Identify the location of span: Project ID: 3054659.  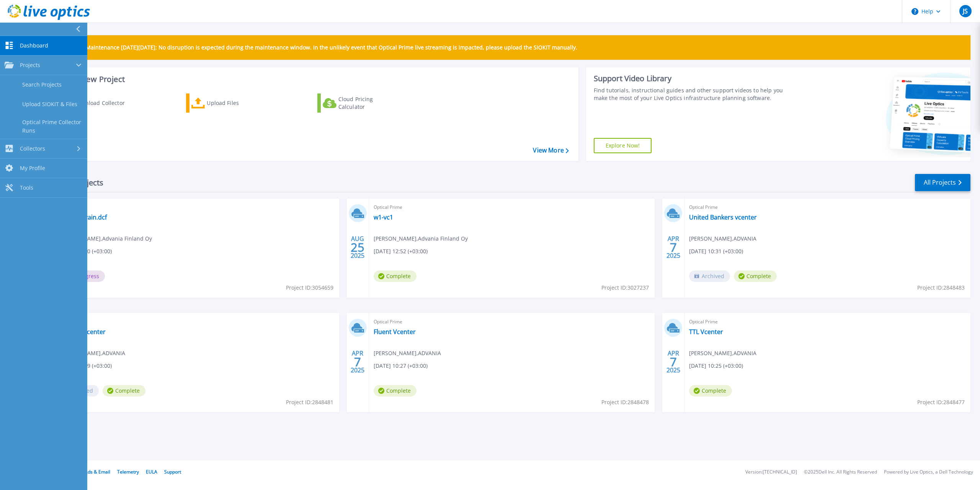
(310, 288).